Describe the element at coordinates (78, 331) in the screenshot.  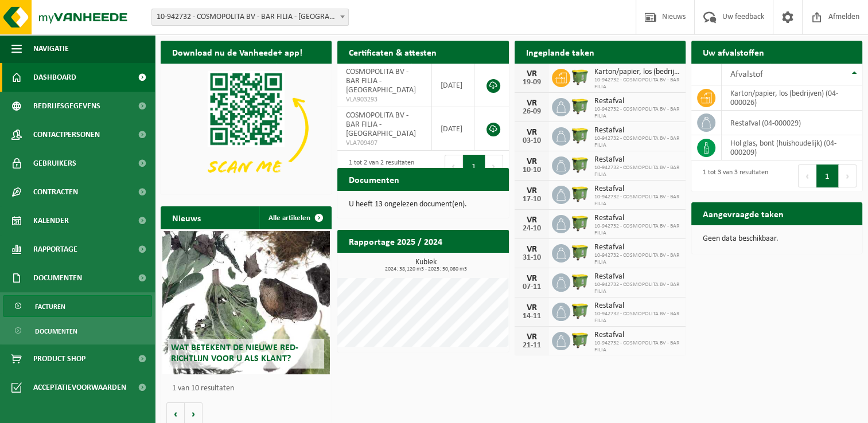
I see `a: Documenten` at that location.